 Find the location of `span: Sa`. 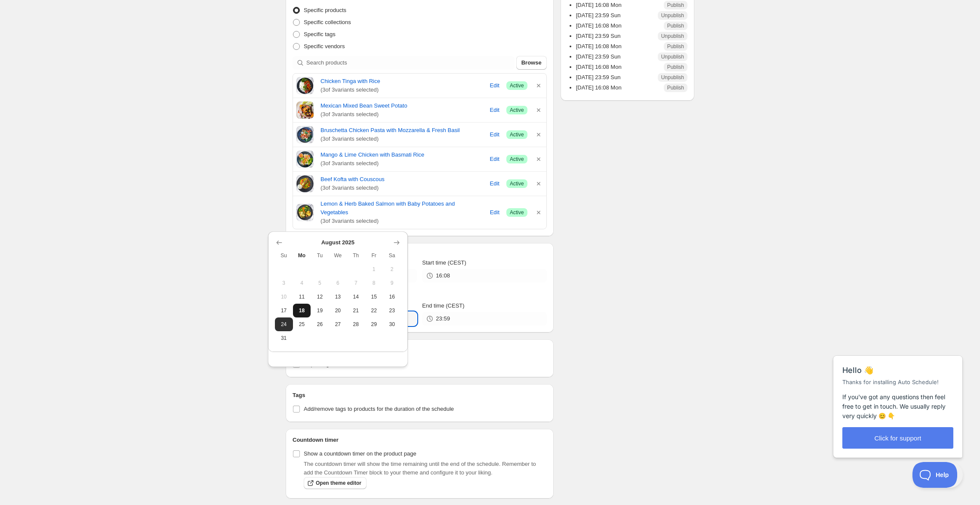

span: Sa is located at coordinates (392, 256).